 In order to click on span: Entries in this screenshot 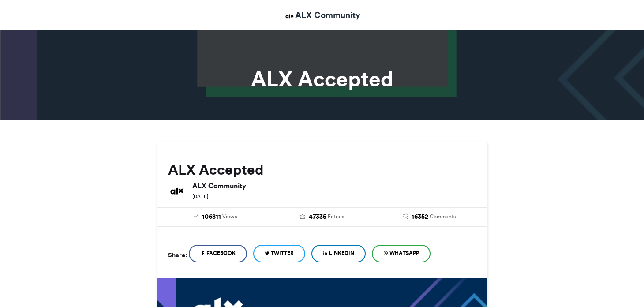, I will do `click(336, 216)`.